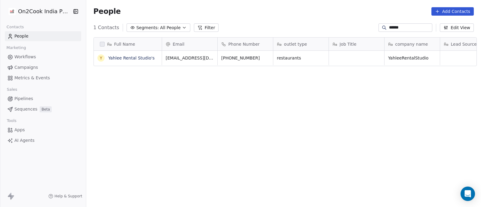 This screenshot has height=207, width=481. What do you see at coordinates (147, 28) in the screenshot?
I see `span: Segments:` at bounding box center [147, 28].